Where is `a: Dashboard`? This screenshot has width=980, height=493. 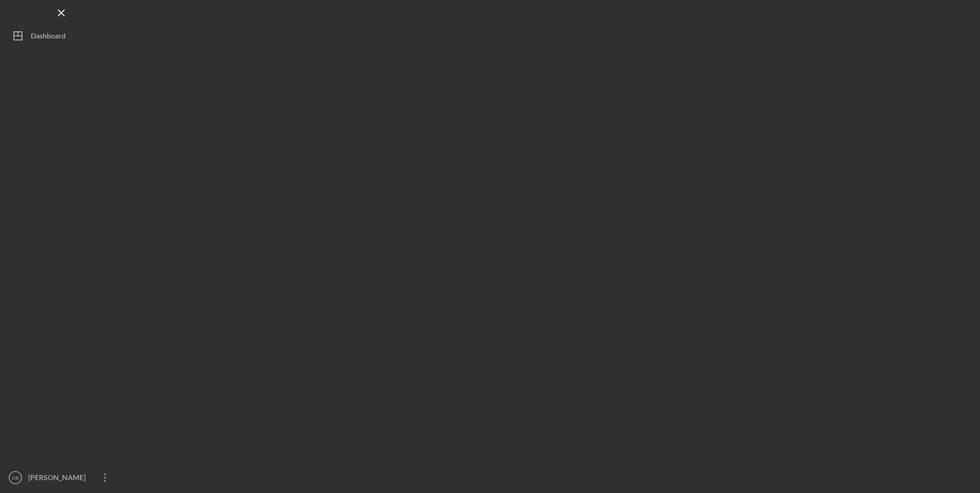 a: Dashboard is located at coordinates (61, 36).